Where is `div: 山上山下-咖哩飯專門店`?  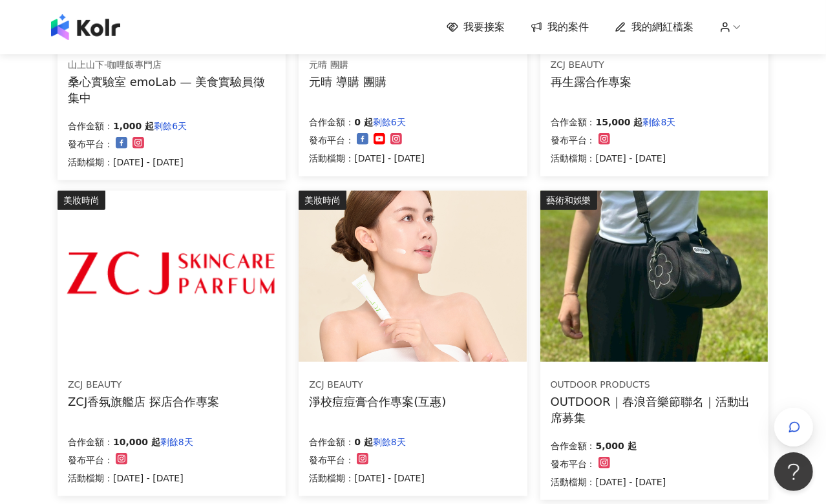 div: 山上山下-咖哩飯專門店 is located at coordinates (171, 65).